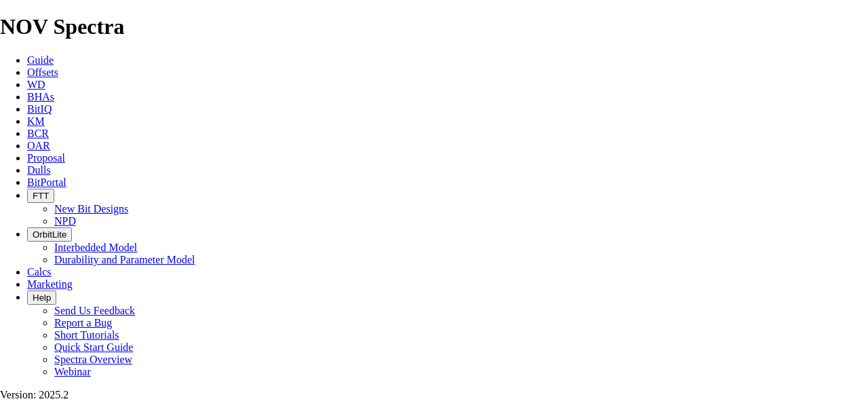 The height and width of the screenshot is (412, 868). What do you see at coordinates (38, 133) in the screenshot?
I see `span: BCR` at bounding box center [38, 133].